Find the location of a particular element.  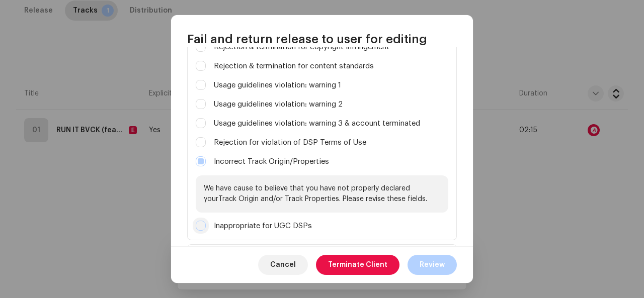

button: Cancel is located at coordinates (283, 265).